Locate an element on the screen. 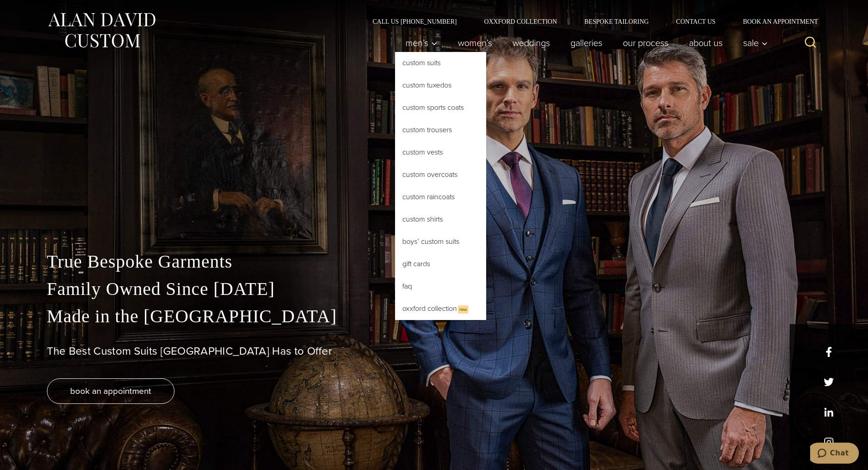 This screenshot has width=868, height=470. a: Bespoke Tailoring is located at coordinates (616, 21).